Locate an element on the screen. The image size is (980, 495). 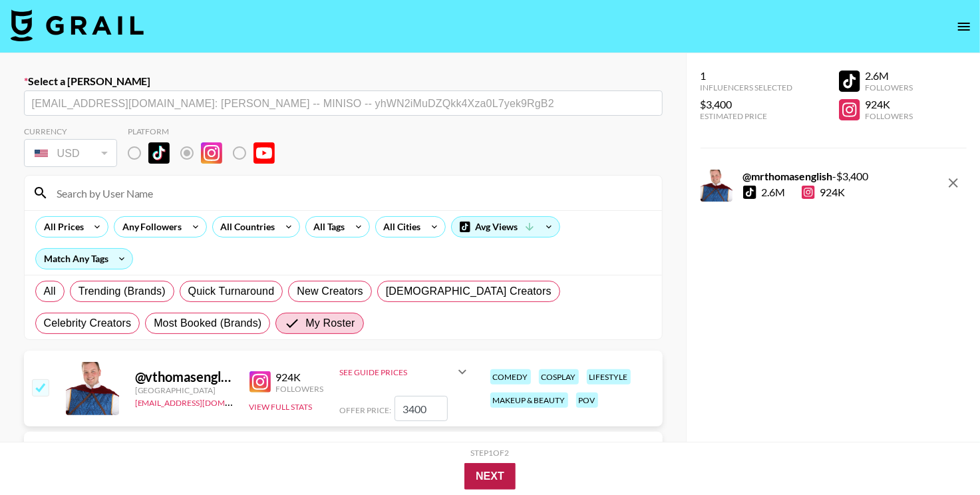
div: Estimated Price is located at coordinates (747, 116).